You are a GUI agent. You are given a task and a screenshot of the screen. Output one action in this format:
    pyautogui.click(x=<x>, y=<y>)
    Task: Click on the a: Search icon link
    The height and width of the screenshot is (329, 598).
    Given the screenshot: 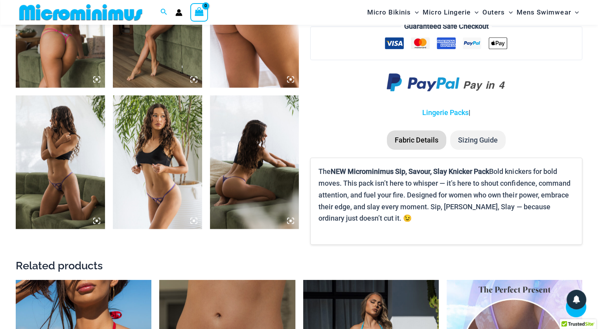 What is the action you would take?
    pyautogui.click(x=164, y=12)
    